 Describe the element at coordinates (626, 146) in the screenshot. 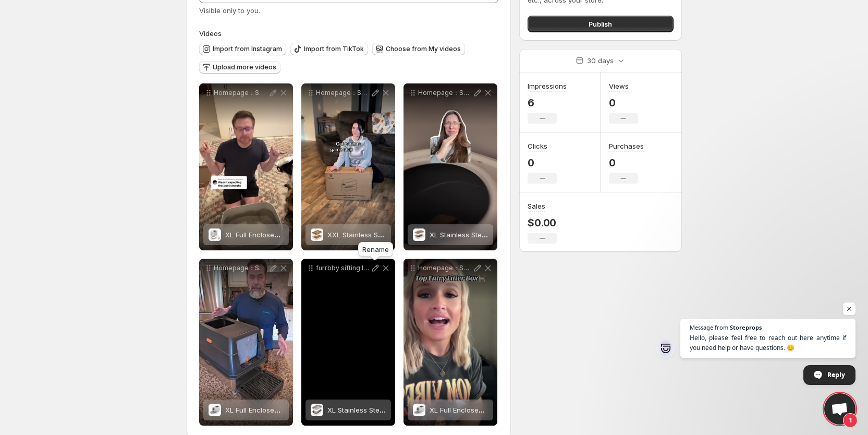

I see `h3: Purchases` at that location.